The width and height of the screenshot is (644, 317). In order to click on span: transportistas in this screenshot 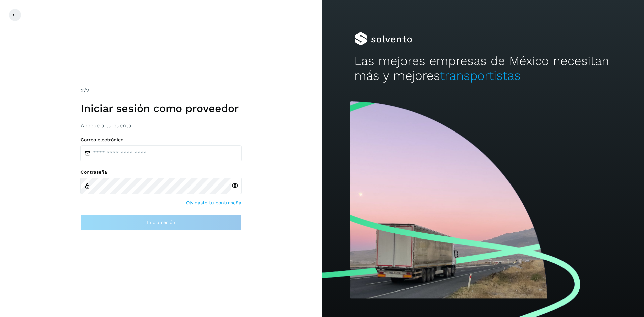, I will do `click(481, 76)`.